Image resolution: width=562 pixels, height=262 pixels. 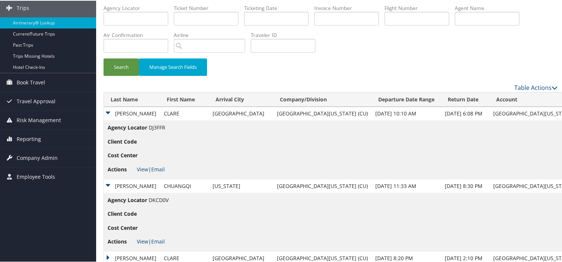 I want to click on label: Ticketing Date, so click(x=279, y=7).